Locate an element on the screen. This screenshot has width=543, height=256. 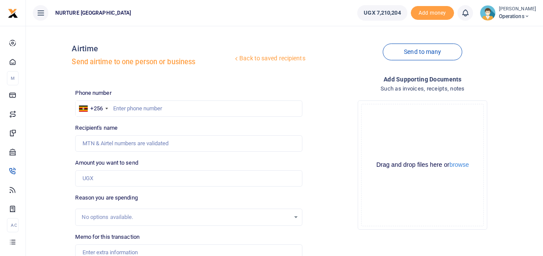
img: profile-user is located at coordinates (487, 13).